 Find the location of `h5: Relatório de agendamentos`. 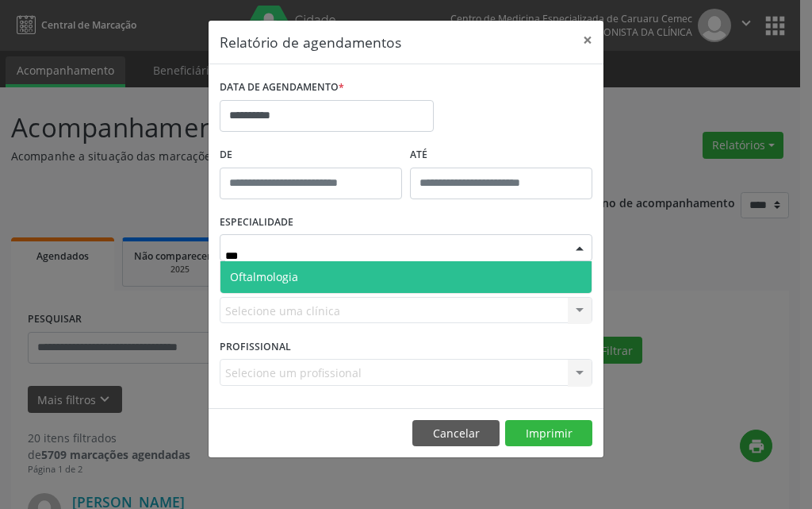

h5: Relatório de agendamentos is located at coordinates (310, 42).